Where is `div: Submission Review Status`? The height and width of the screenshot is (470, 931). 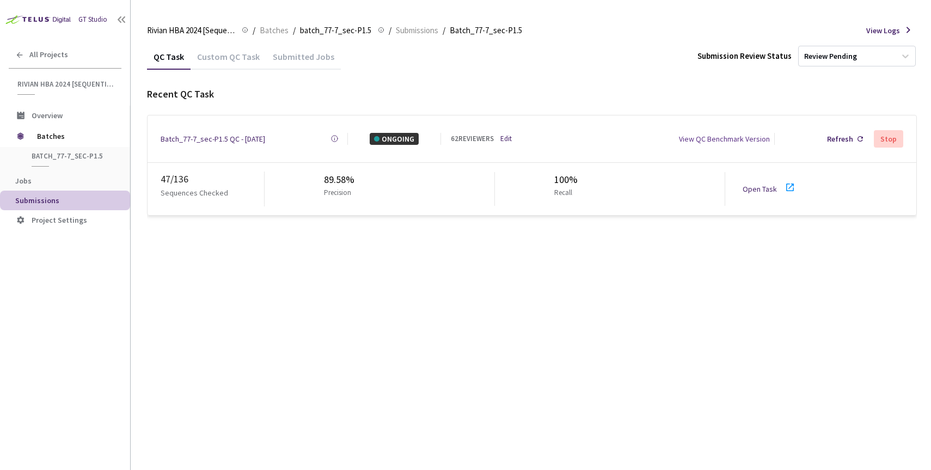 div: Submission Review Status is located at coordinates (744, 56).